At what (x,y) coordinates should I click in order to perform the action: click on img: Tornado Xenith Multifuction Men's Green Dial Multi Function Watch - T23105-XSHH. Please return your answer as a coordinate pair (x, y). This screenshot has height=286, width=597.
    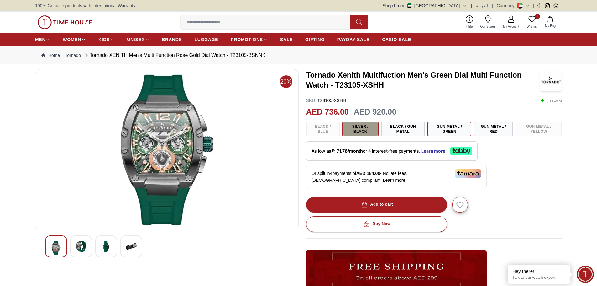
    Looking at the image, I should click on (551, 80).